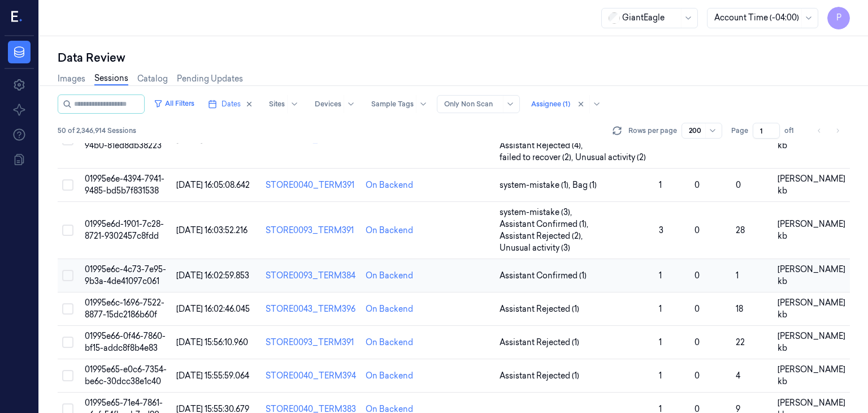 This screenshot has width=868, height=413. What do you see at coordinates (610, 157) in the screenshot?
I see `span: Unusual activity (2)` at bounding box center [610, 157].